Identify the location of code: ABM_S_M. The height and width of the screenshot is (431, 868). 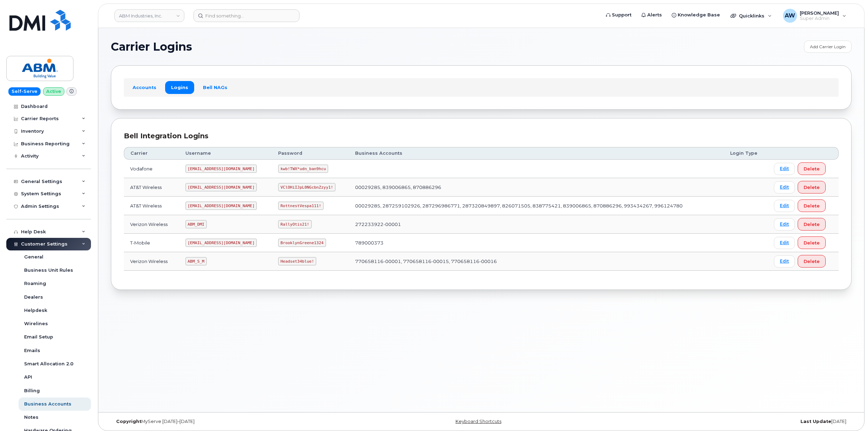
(196, 262).